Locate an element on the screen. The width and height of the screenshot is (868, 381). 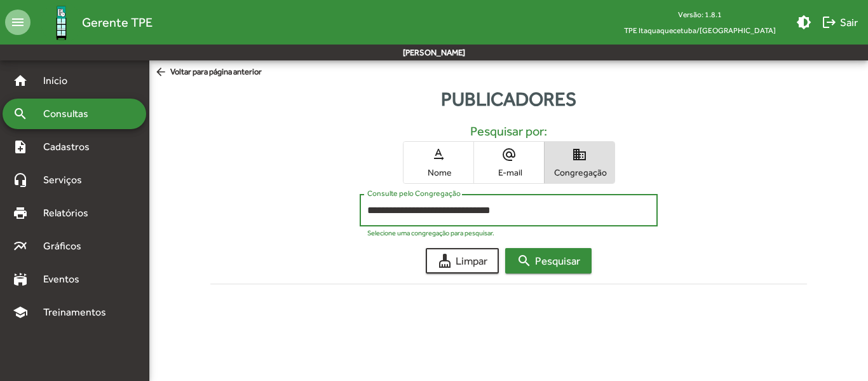
mat-icon: stadium is located at coordinates (20, 280).